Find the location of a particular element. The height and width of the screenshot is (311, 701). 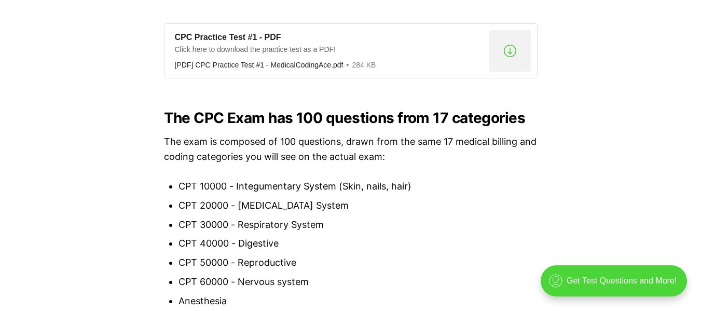

li: CPT 10000 - Integumentary System (Skin, nails, hair) is located at coordinates (358, 186).